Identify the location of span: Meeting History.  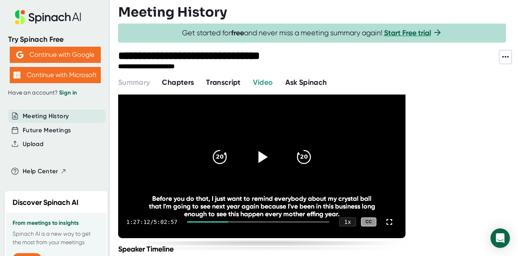
(46, 116).